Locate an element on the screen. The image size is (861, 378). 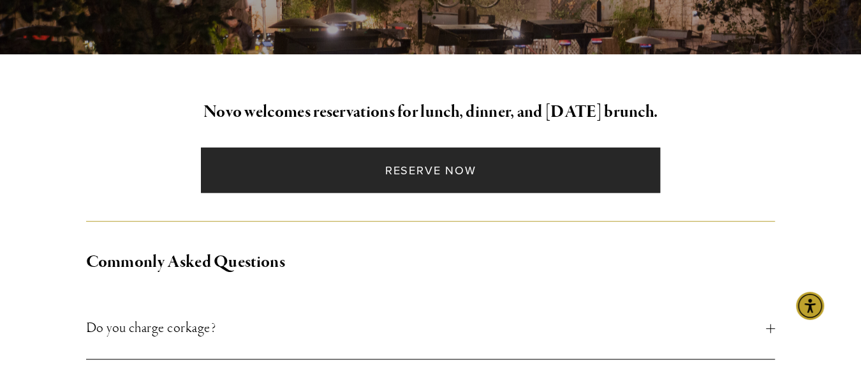
span: Do you charge corkage? is located at coordinates (426, 328).